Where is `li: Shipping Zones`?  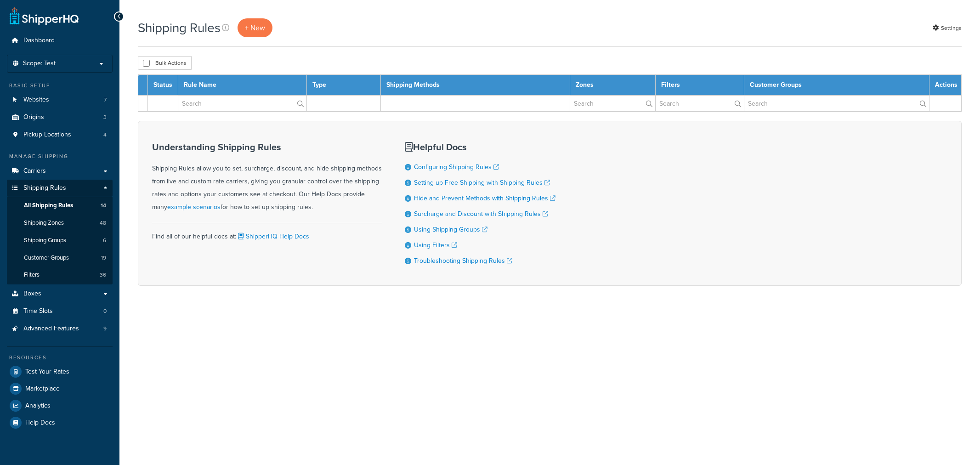
li: Shipping Zones is located at coordinates (60, 223).